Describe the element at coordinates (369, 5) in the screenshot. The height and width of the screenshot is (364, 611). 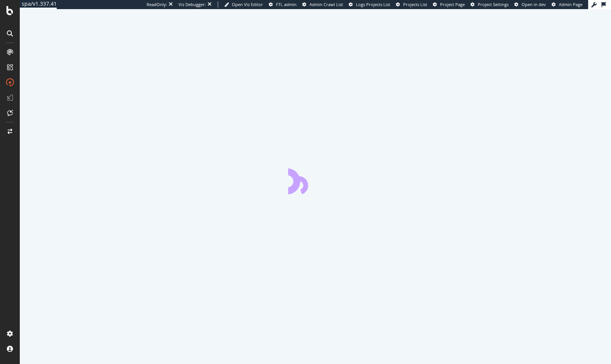
I see `a: Logs Projects List` at that location.